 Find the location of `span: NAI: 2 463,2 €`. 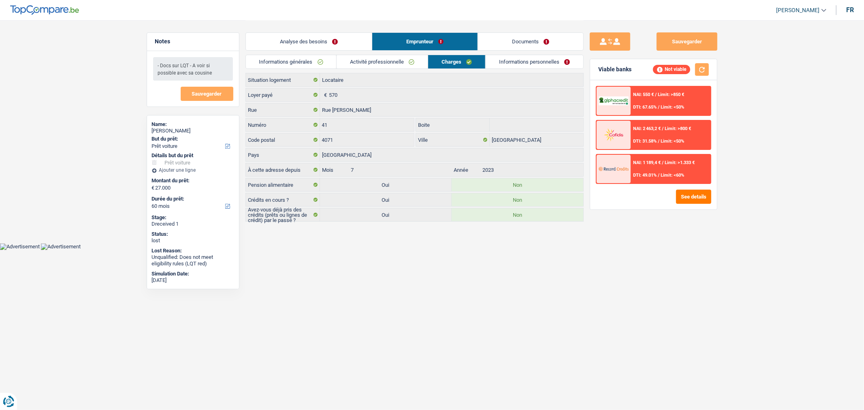

span: NAI: 2 463,2 € is located at coordinates (647, 128).